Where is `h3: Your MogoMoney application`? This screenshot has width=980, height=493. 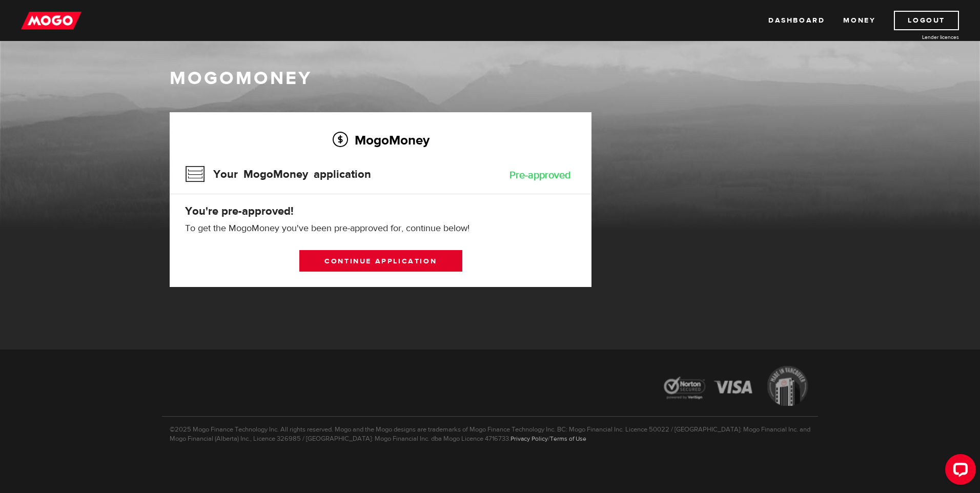
h3: Your MogoMoney application is located at coordinates (278, 174).